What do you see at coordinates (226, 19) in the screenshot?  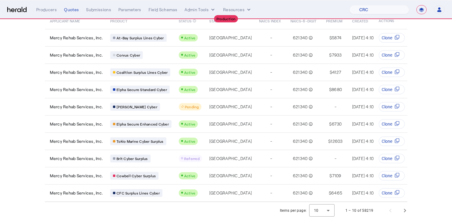 I see `div: Production` at bounding box center [226, 19].